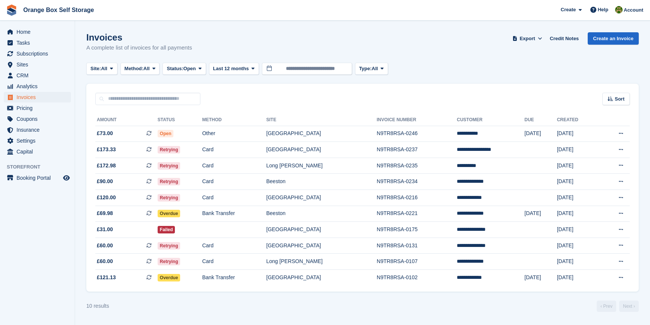 The image size is (650, 325). Describe the element at coordinates (139, 48) in the screenshot. I see `p: A complete list of invoices for all payments` at that location.